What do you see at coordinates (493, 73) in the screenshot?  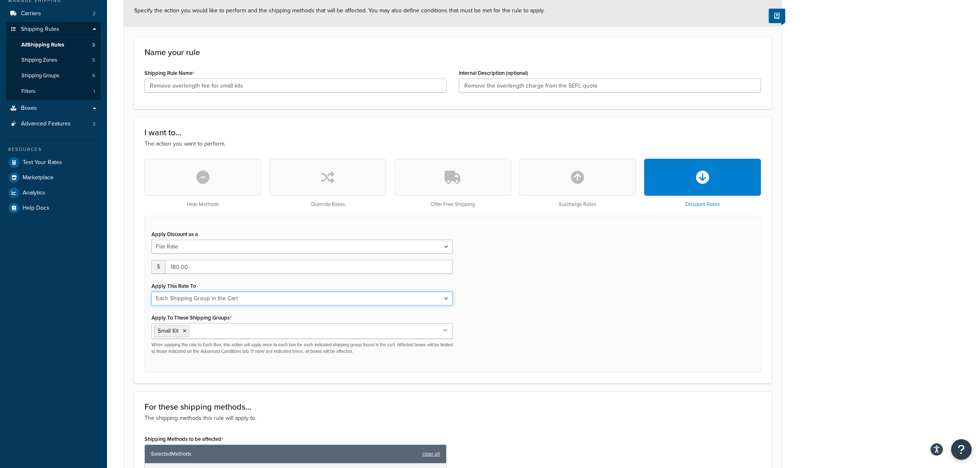 I see `label: Internal Description (optional)` at bounding box center [493, 73].